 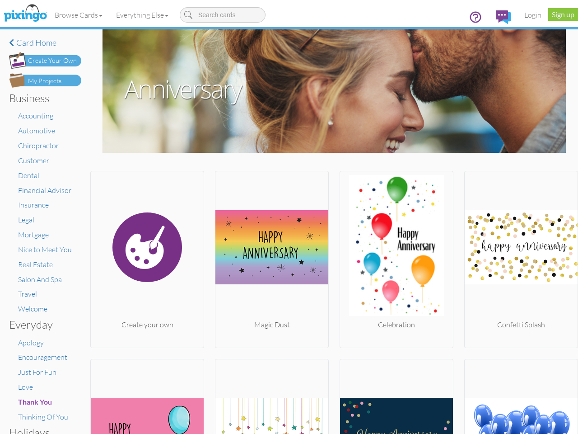 What do you see at coordinates (33, 308) in the screenshot?
I see `span: Welcome` at bounding box center [33, 308].